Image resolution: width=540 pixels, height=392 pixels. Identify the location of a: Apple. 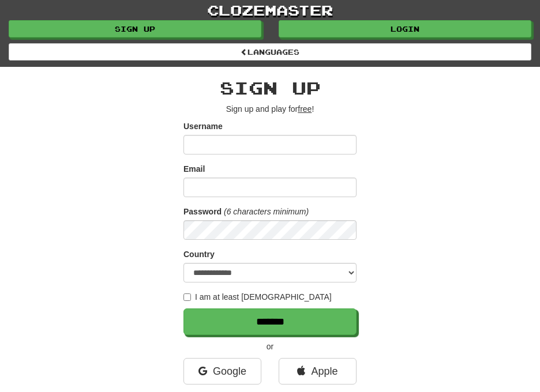
(317, 371).